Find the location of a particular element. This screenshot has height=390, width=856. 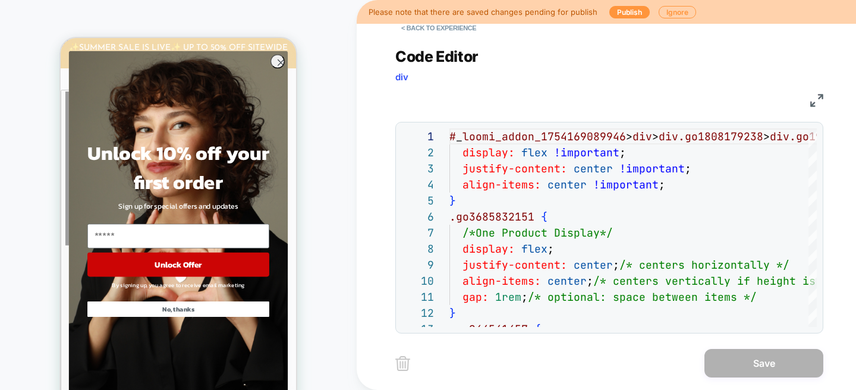

span: Unlock 10% off your first order is located at coordinates (117, 130).